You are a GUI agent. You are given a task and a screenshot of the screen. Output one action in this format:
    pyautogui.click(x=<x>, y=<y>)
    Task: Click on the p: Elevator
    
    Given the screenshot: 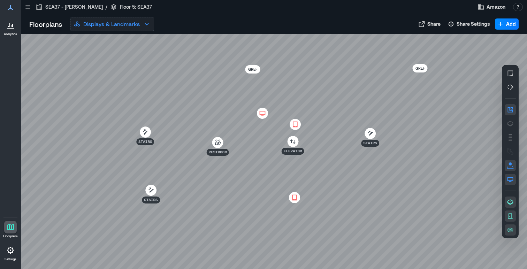 What is the action you would take?
    pyautogui.click(x=293, y=151)
    